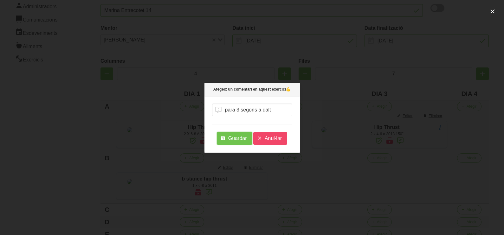 This screenshot has width=504, height=235. Describe the element at coordinates (252, 89) in the screenshot. I see `p: Afegeix un comentari en aquest exercici💪` at that location.